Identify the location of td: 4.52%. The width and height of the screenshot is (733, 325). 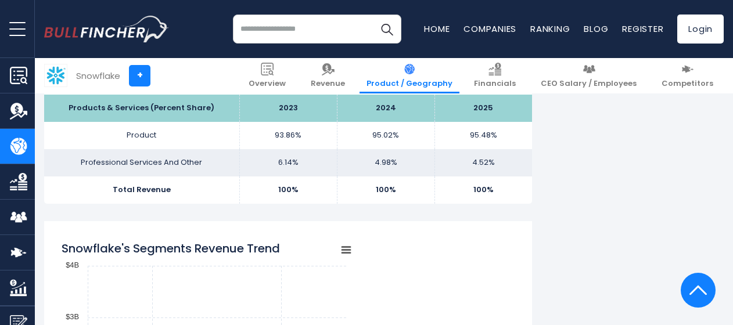
(483, 163).